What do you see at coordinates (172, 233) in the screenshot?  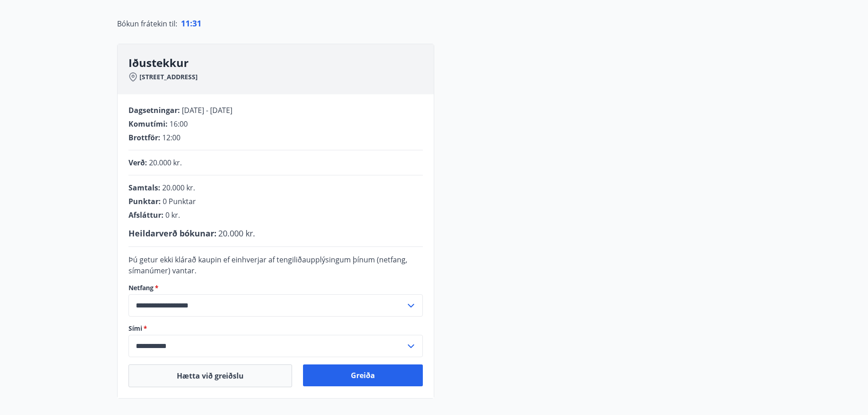 I see `span: Heildarverð bókunar :` at bounding box center [172, 233].